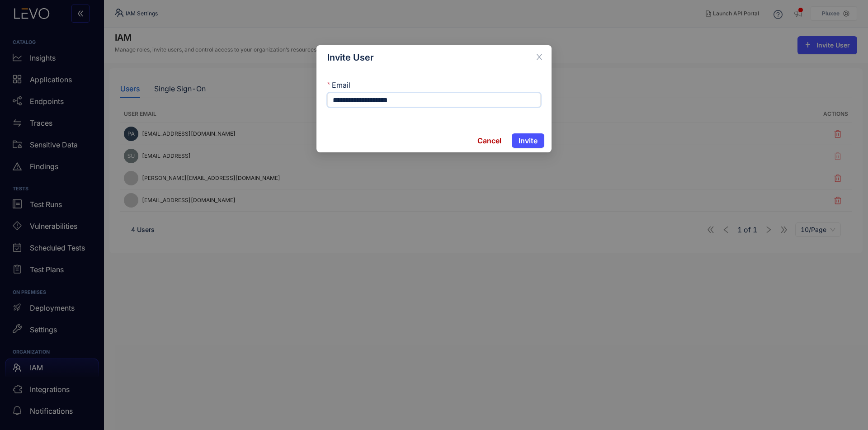  I want to click on button: Close, so click(539, 57).